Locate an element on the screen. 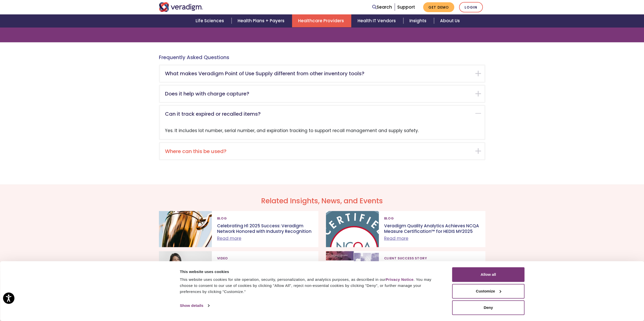  a: Search is located at coordinates (382, 7).